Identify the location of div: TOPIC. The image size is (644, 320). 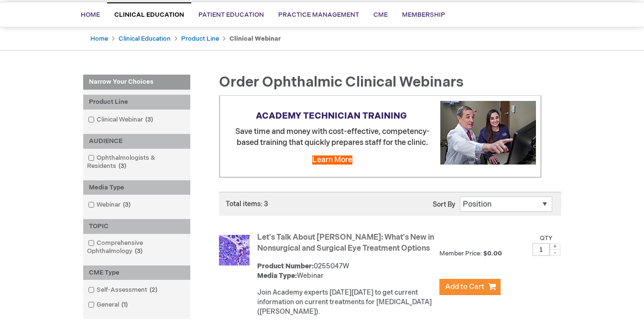
(137, 226).